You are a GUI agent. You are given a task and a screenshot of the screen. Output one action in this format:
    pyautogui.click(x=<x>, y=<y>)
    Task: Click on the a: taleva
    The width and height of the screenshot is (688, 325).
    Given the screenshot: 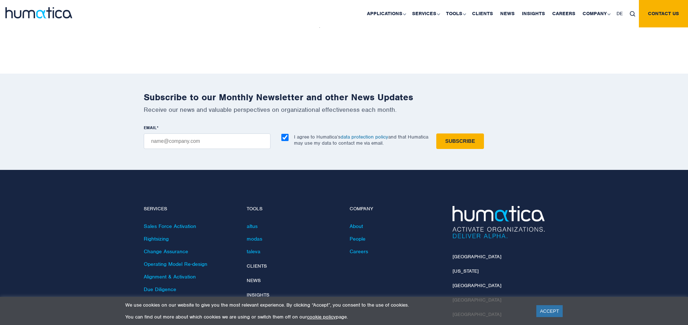 What is the action you would take?
    pyautogui.click(x=253, y=252)
    